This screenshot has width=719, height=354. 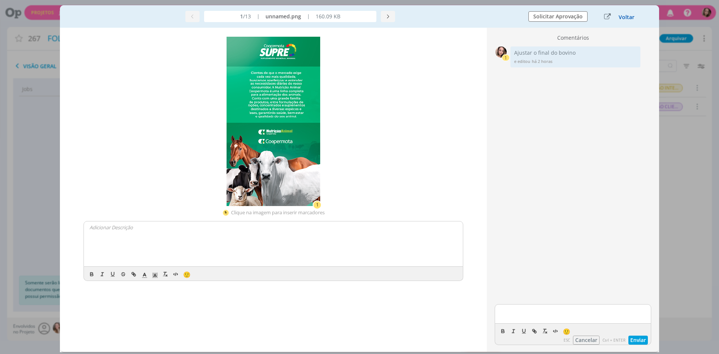 I want to click on div: 1, so click(x=317, y=205).